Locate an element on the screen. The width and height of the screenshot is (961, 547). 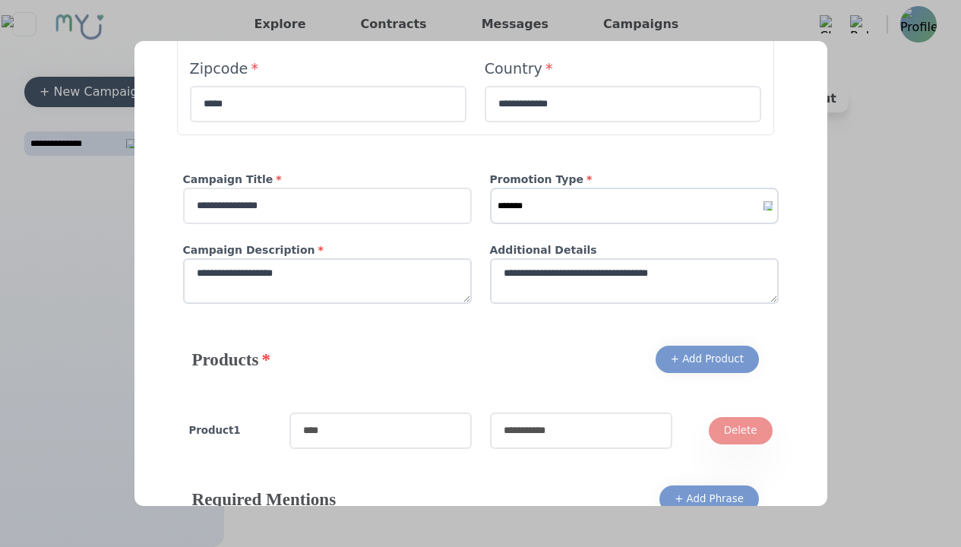
button: + Add Phrase is located at coordinates (709, 499).